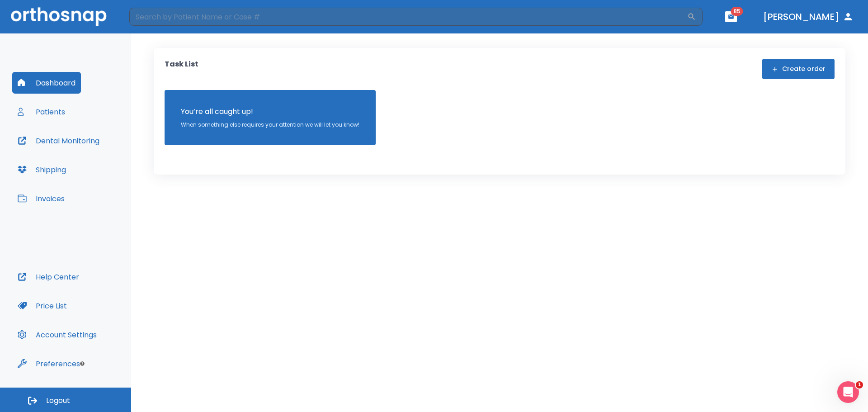 Image resolution: width=868 pixels, height=412 pixels. I want to click on button: Preferences, so click(49, 364).